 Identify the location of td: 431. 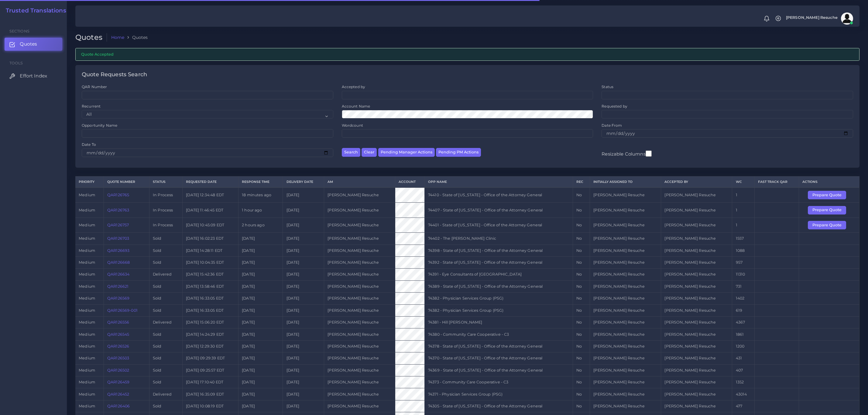
(743, 359).